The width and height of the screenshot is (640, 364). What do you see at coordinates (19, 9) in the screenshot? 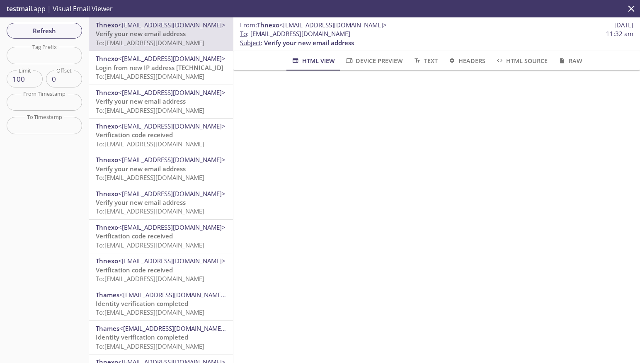
I see `span: testmail` at bounding box center [19, 9].